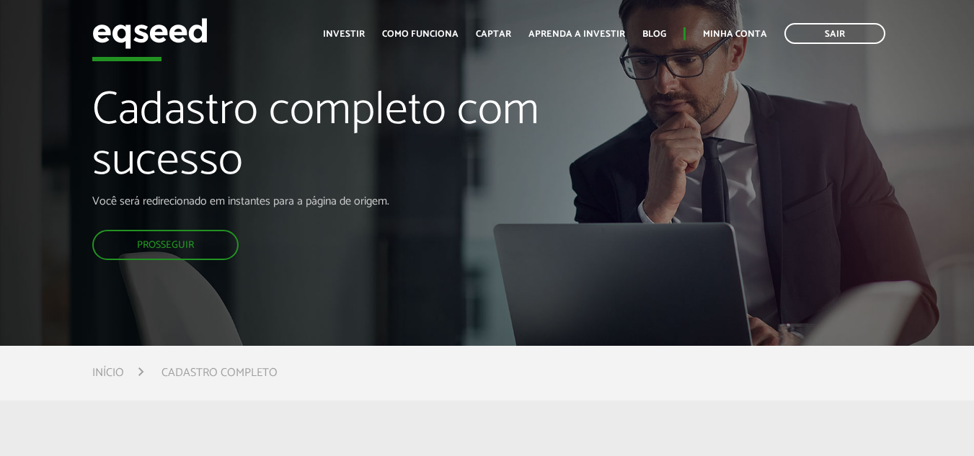 The height and width of the screenshot is (456, 974). I want to click on a: Minha conta, so click(734, 34).